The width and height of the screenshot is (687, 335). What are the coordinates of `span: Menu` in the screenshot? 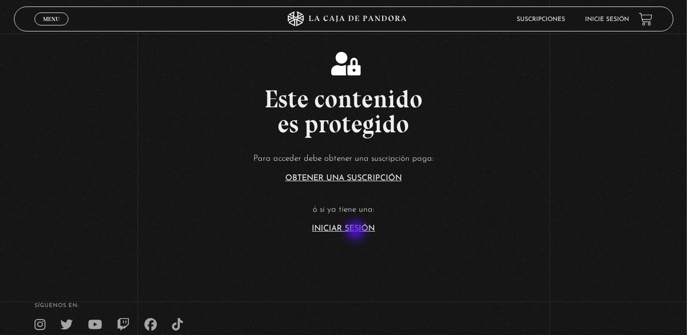 It's located at (51, 19).